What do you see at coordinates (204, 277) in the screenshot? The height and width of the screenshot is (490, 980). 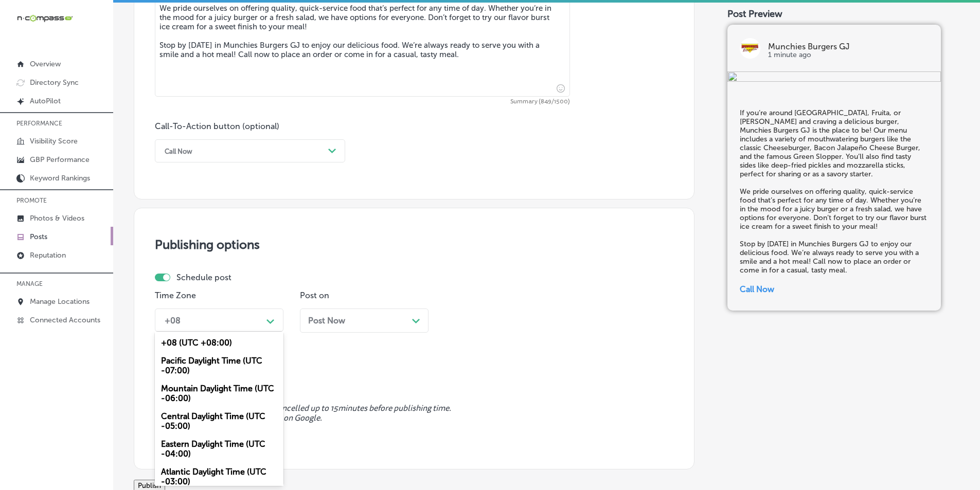 I see `label: Schedule post` at bounding box center [204, 277].